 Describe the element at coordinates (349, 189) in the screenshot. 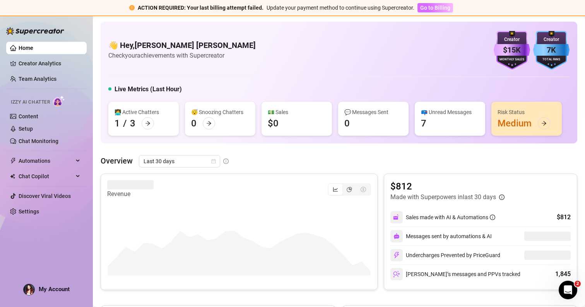

I see `span: pie-chart` at that location.